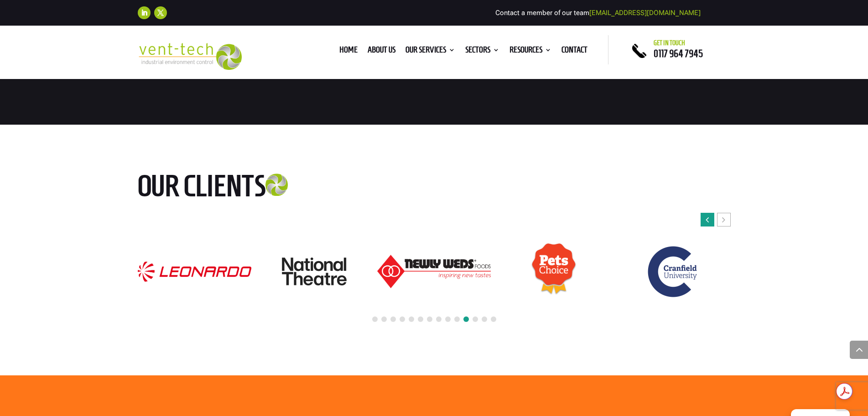  What do you see at coordinates (679, 53) in the screenshot?
I see `a: 0117 964 7945` at bounding box center [679, 53].